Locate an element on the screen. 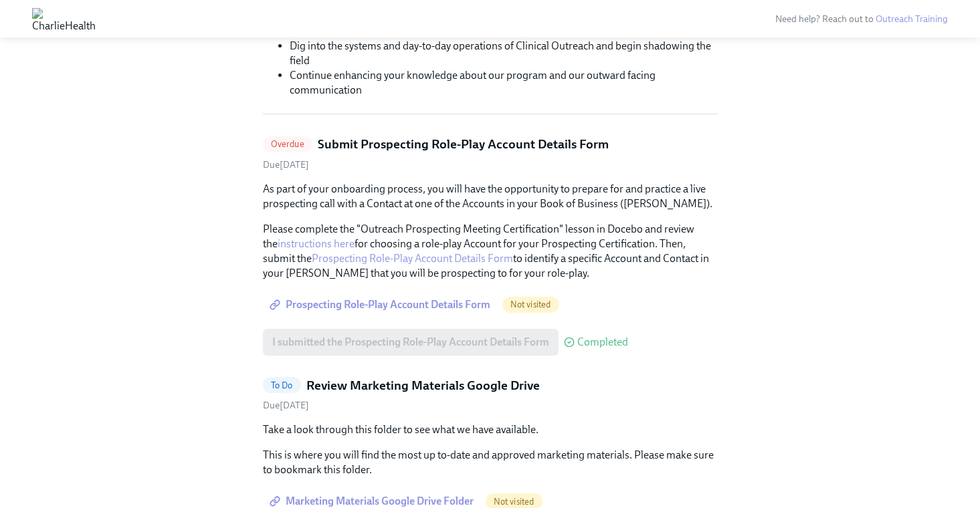 Image resolution: width=980 pixels, height=508 pixels. p: This is where you will find the most up to-date and approved marketing materials. Please make sur... is located at coordinates (491, 463).